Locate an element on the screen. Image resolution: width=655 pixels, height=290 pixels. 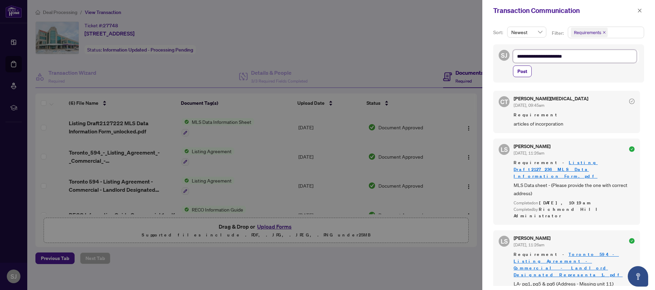
div: Completed on is located at coordinates (574, 203).